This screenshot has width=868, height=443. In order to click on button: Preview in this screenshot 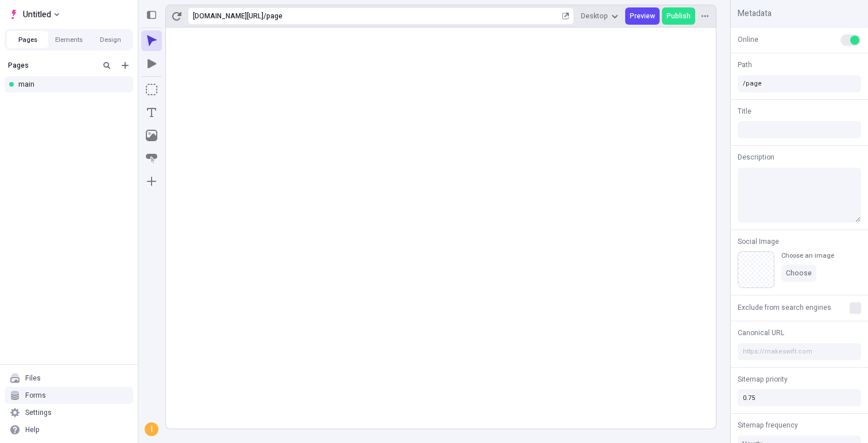, I will do `click(643, 16)`.